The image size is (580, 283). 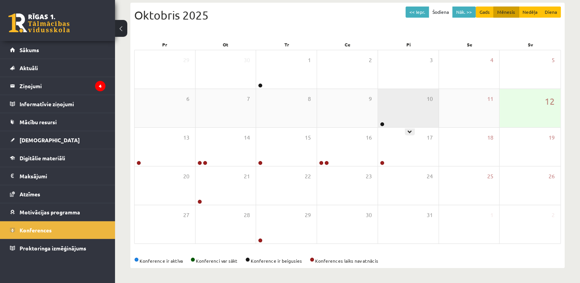 What do you see at coordinates (551, 12) in the screenshot?
I see `button: Diena` at bounding box center [551, 12].